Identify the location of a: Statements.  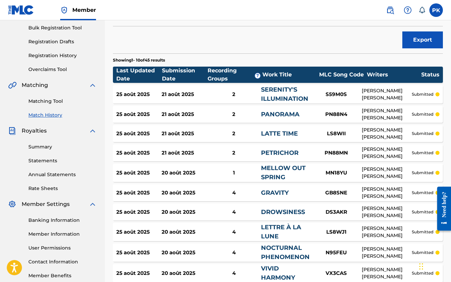
(63, 160).